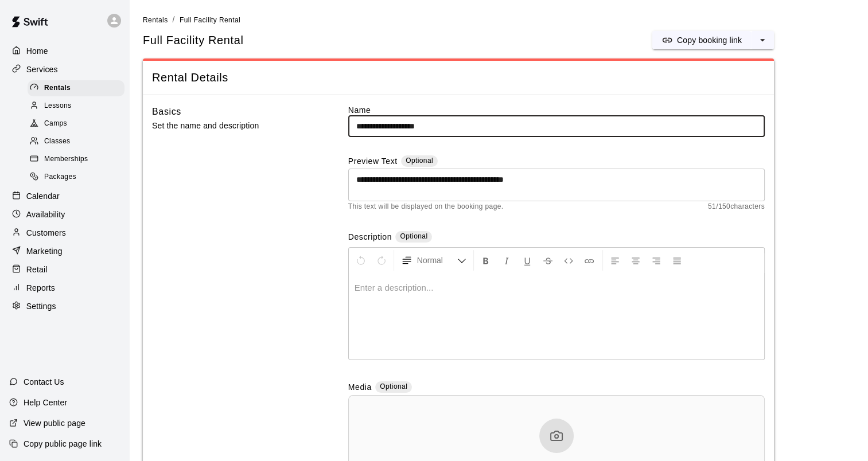 This screenshot has width=868, height=461. I want to click on button: Undo, so click(361, 261).